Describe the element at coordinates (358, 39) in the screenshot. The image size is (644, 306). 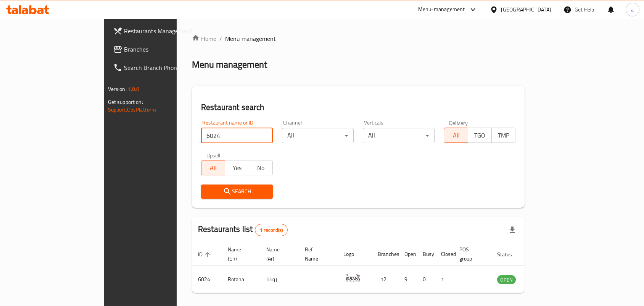
I see `nav: breadcrumb` at that location.